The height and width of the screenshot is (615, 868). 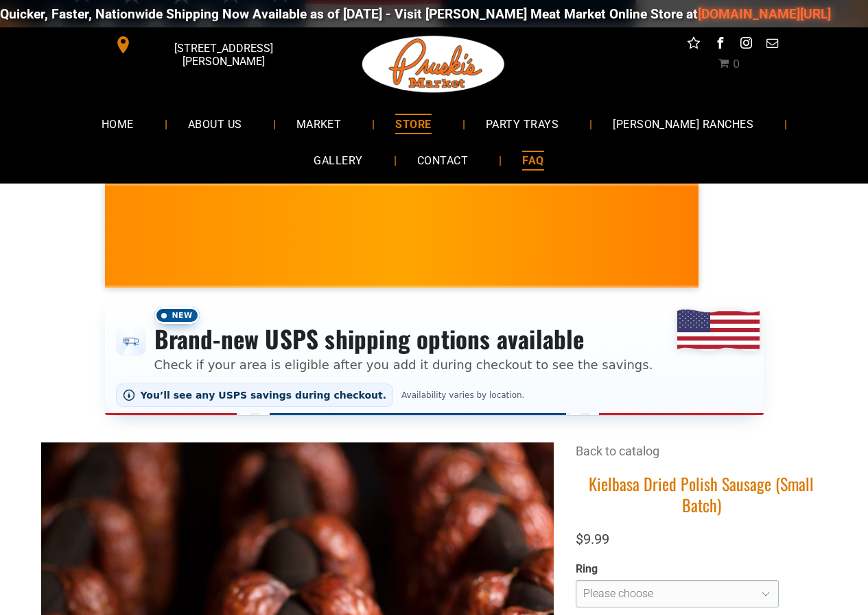 I want to click on a: PARTY TRAYS, so click(x=522, y=124).